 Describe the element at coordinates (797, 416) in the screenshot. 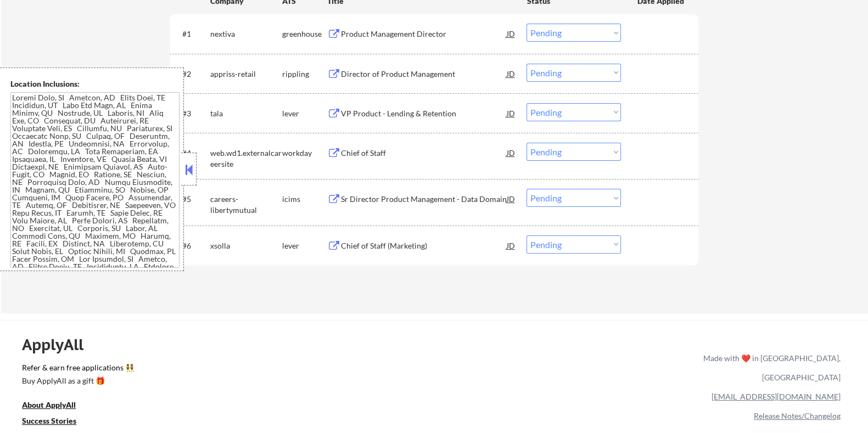

I see `a: Release Notes/Changelog` at that location.